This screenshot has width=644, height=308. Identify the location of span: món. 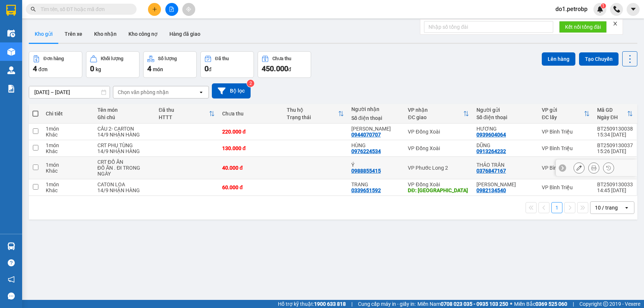
(158, 69).